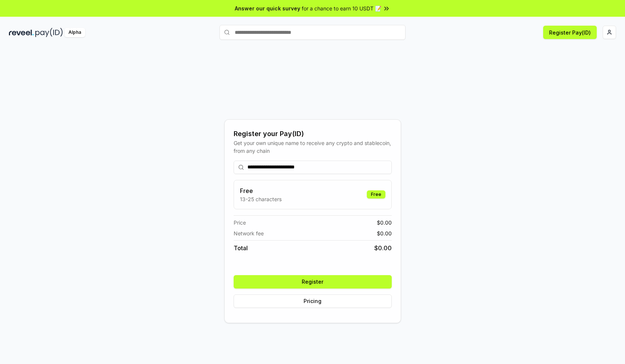 The image size is (625, 364). What do you see at coordinates (312, 282) in the screenshot?
I see `button: Register` at bounding box center [312, 282].